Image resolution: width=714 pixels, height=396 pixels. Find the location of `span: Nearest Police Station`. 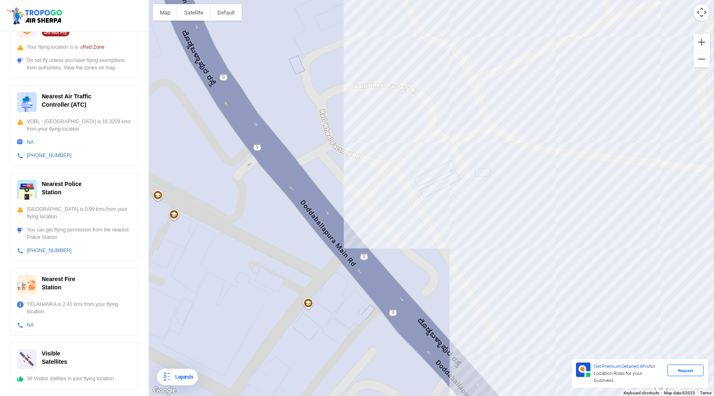

span: Nearest Police Station is located at coordinates (62, 188).